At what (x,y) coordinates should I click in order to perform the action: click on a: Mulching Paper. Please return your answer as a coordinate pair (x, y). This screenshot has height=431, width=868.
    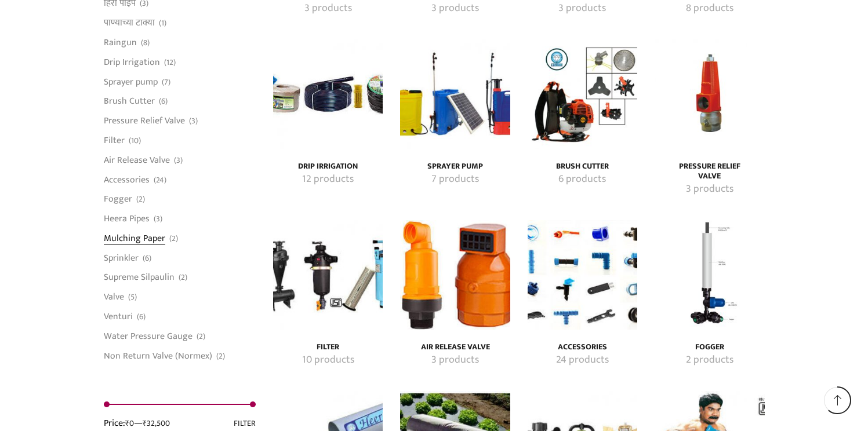
    Looking at the image, I should click on (135, 238).